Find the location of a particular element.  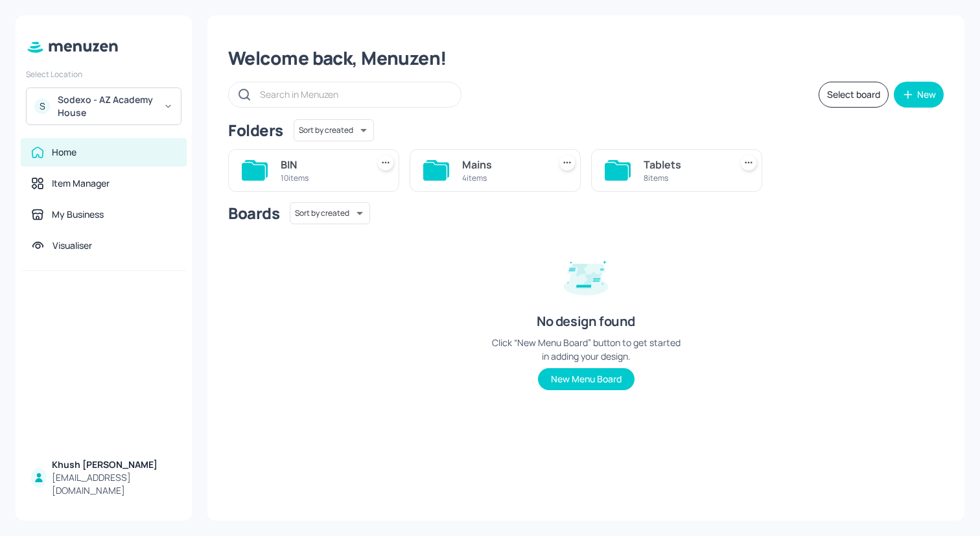

div: Mains is located at coordinates (503, 164).